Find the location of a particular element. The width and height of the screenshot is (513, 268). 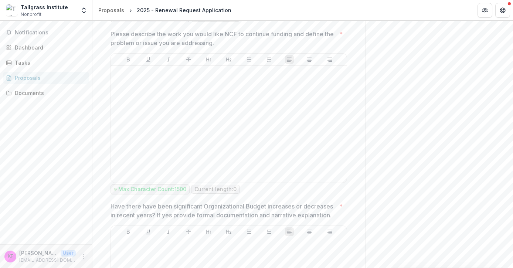

span: Notifications is located at coordinates (50, 33).